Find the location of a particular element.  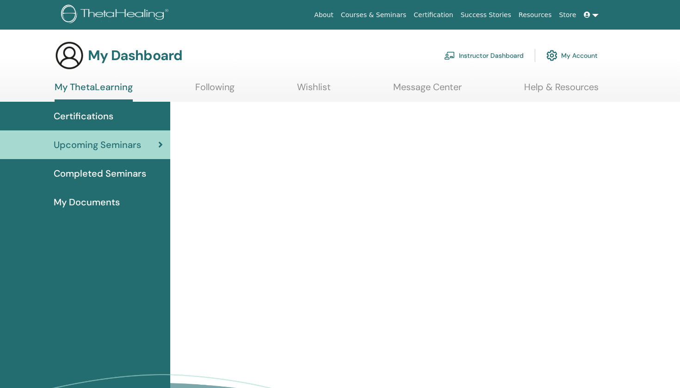

img: cog.svg is located at coordinates (552, 55).